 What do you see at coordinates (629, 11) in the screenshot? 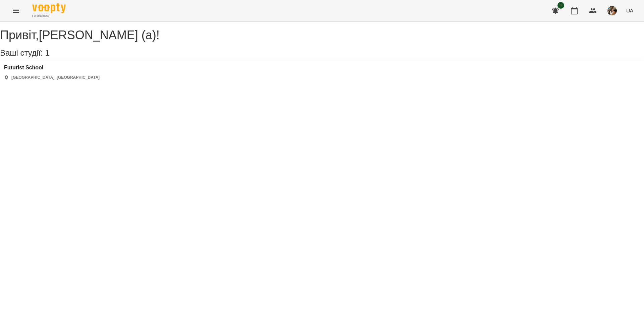
I see `button: UA` at bounding box center [629, 11].